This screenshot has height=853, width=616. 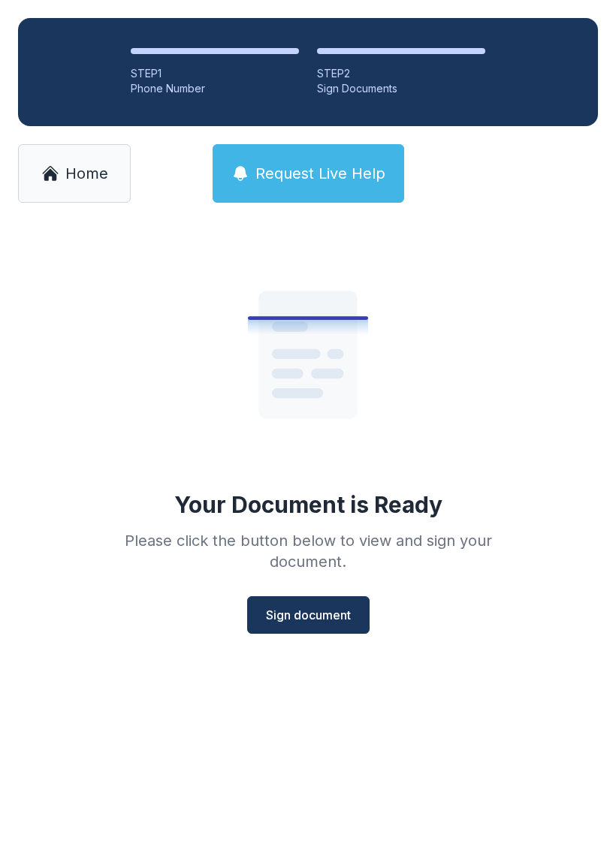 I want to click on div: STEP 2, so click(x=401, y=74).